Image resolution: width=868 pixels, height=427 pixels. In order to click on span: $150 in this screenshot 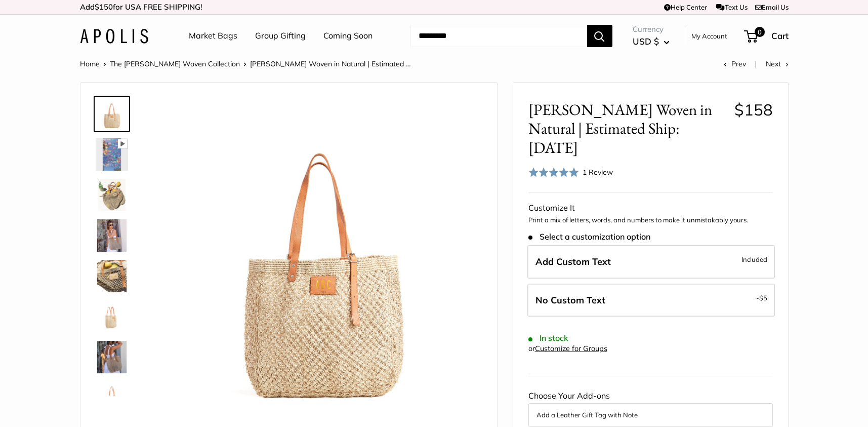, I will do `click(104, 7)`.